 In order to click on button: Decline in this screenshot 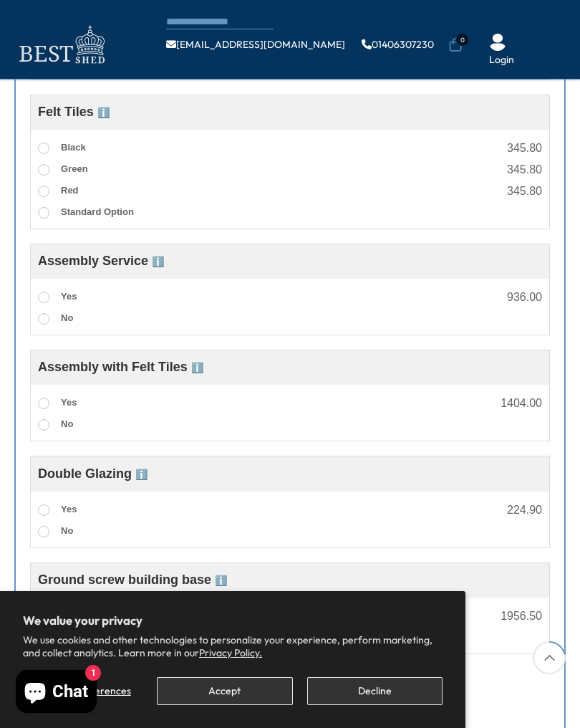, I will do `click(375, 691)`.